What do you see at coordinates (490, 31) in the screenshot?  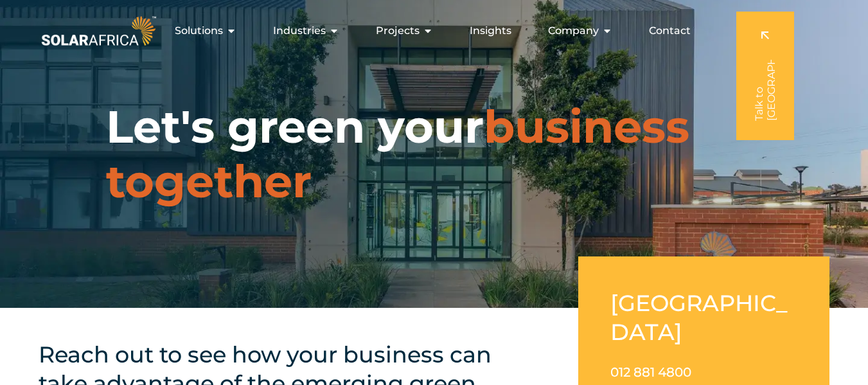 I see `span: Insights` at bounding box center [490, 31].